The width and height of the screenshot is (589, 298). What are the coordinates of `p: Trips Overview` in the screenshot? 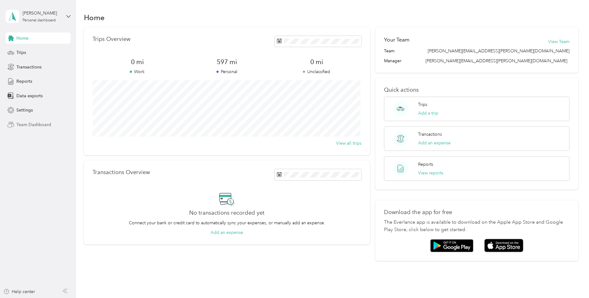 It's located at (111, 39).